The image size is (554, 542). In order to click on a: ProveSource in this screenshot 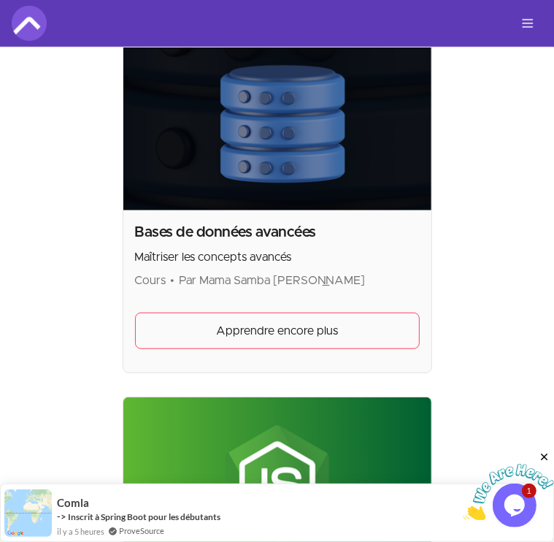, I will do `click(142, 530)`.